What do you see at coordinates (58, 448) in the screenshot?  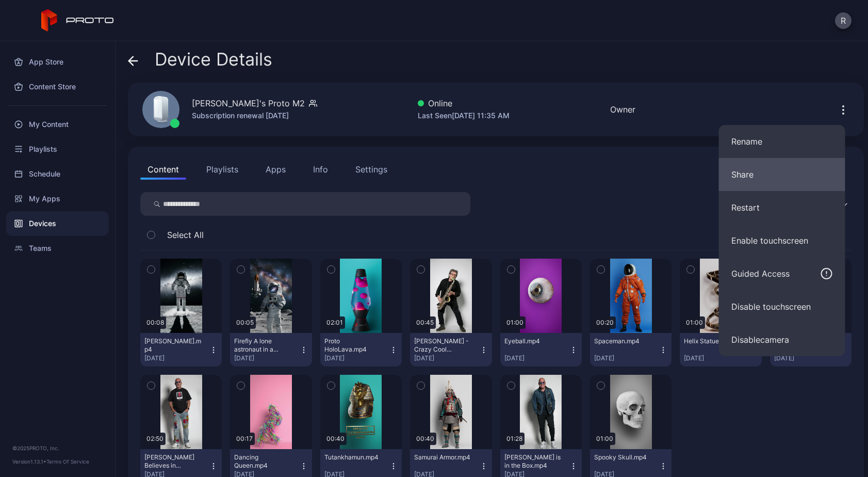 I see `div: © 2025 PROTO, Inc.` at bounding box center [58, 448].